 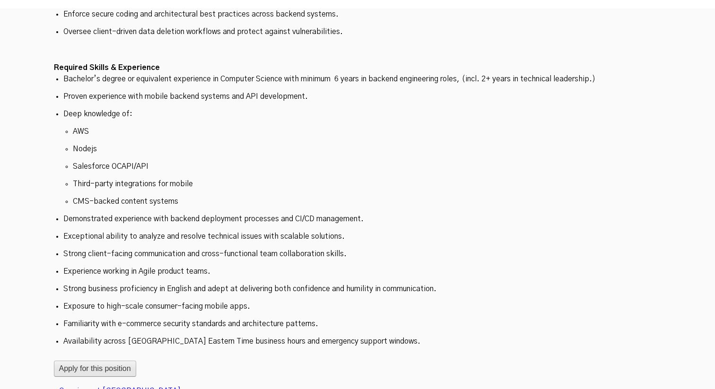 What do you see at coordinates (358, 289) in the screenshot?
I see `p: Strong business proficiency in English and adept at delivering both confidence and humility in co...` at bounding box center [358, 289].